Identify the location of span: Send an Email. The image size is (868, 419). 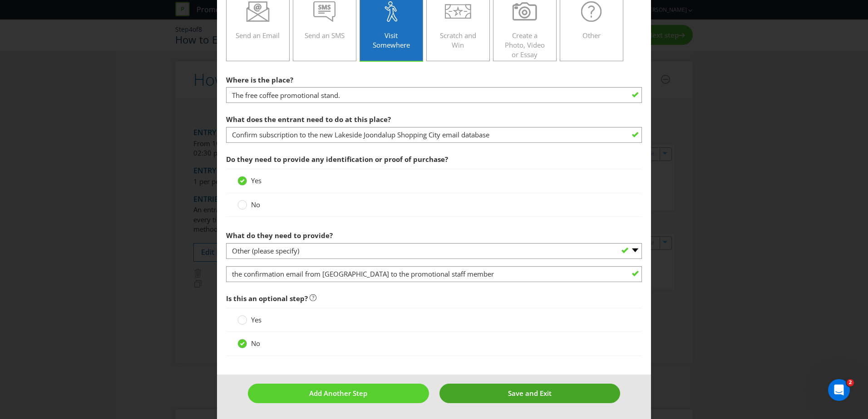
(257, 35).